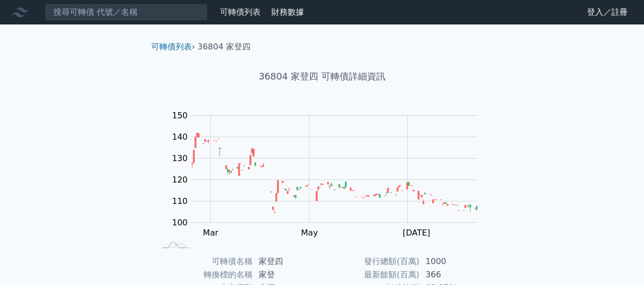 The width and height of the screenshot is (644, 285). I want to click on a: 財務數據, so click(287, 12).